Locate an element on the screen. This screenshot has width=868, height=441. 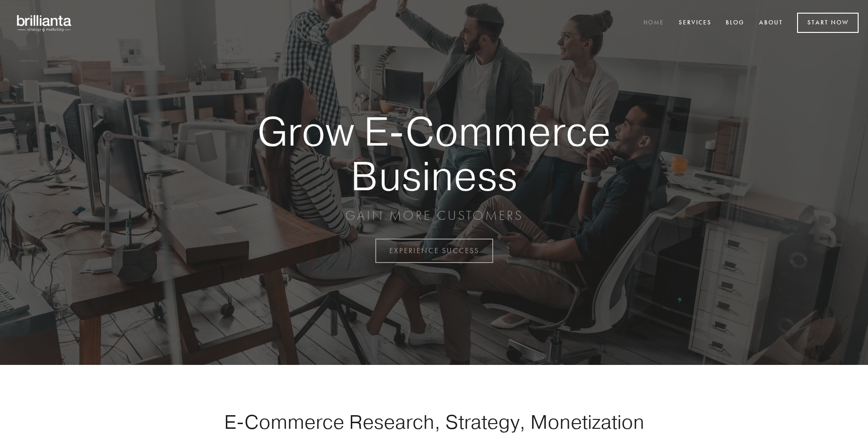
img: brillianta - research, strategy, marketing is located at coordinates (44, 23).